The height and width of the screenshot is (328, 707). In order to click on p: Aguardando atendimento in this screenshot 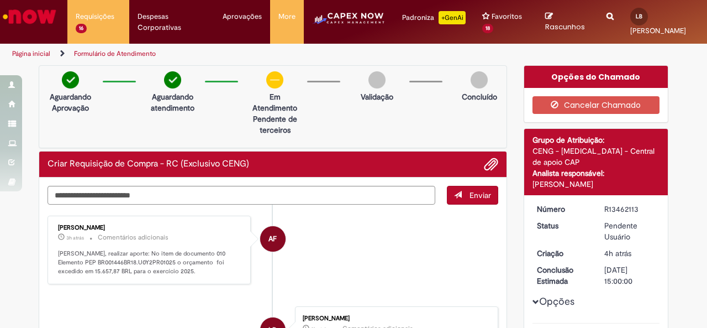, I will do `click(172, 102)`.